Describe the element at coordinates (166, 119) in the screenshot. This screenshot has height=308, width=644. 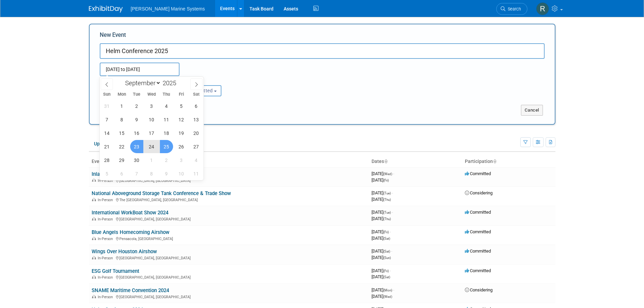
I see `span: September 11, 2025` at that location.